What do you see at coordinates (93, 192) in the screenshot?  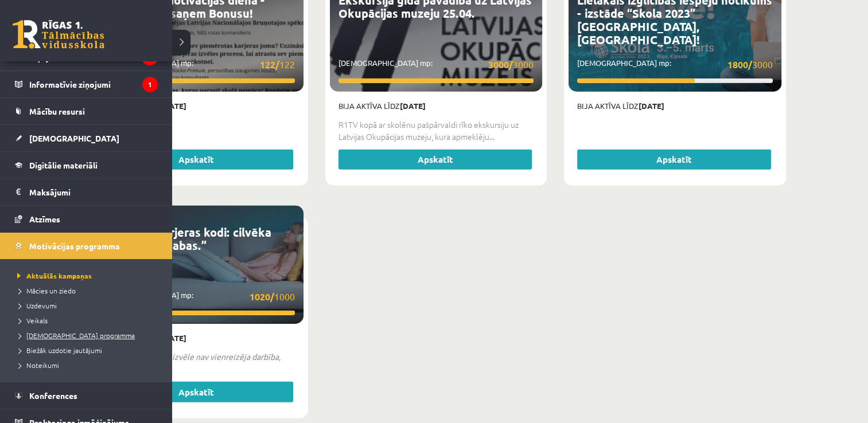 I see `legend: Maksājumi` at bounding box center [93, 192].